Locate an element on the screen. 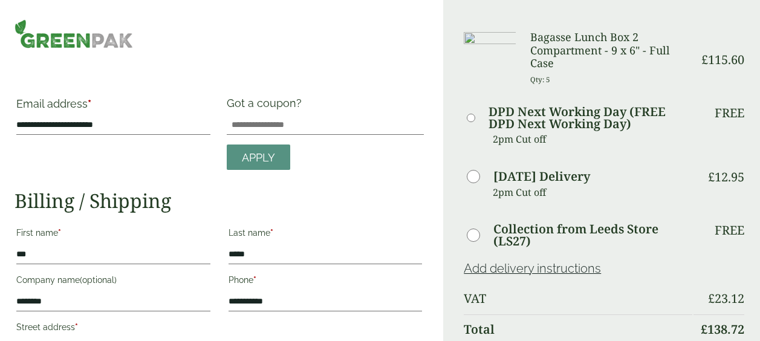 The height and width of the screenshot is (341, 760). label: DPD Next Working Day (FREE DPD Next Working Day) is located at coordinates (590, 118).